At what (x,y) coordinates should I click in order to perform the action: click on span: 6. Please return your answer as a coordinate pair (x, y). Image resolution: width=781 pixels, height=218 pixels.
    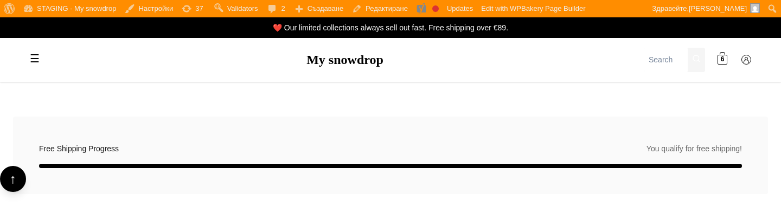
    Looking at the image, I should click on (722, 60).